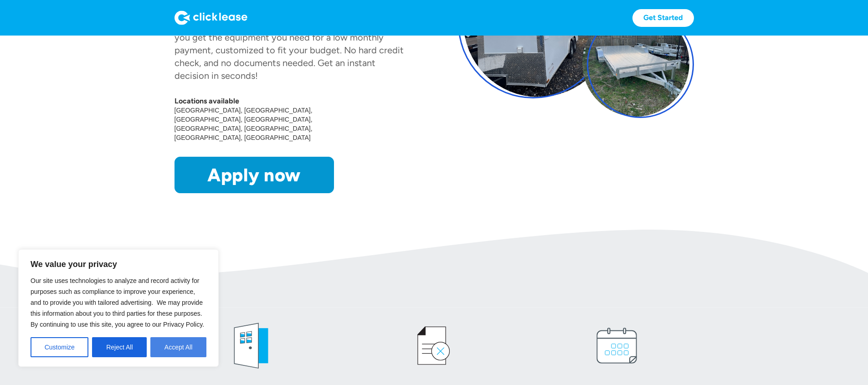  Describe the element at coordinates (292, 101) in the screenshot. I see `div: Locations available` at that location.